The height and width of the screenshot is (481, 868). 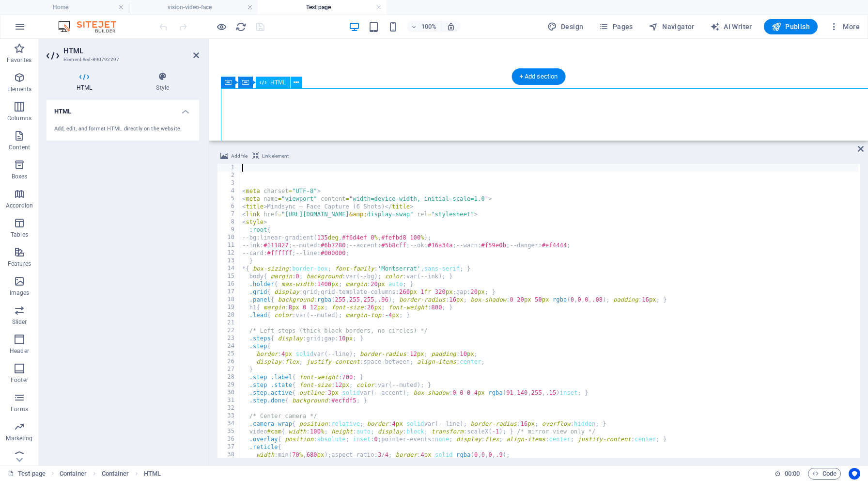 What do you see at coordinates (19, 60) in the screenshot?
I see `p: Favorites` at bounding box center [19, 60].